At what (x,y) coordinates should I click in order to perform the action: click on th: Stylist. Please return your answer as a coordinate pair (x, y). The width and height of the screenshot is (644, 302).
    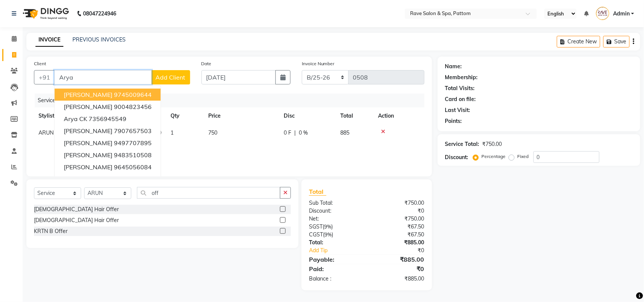
    Looking at the image, I should click on (72, 115).